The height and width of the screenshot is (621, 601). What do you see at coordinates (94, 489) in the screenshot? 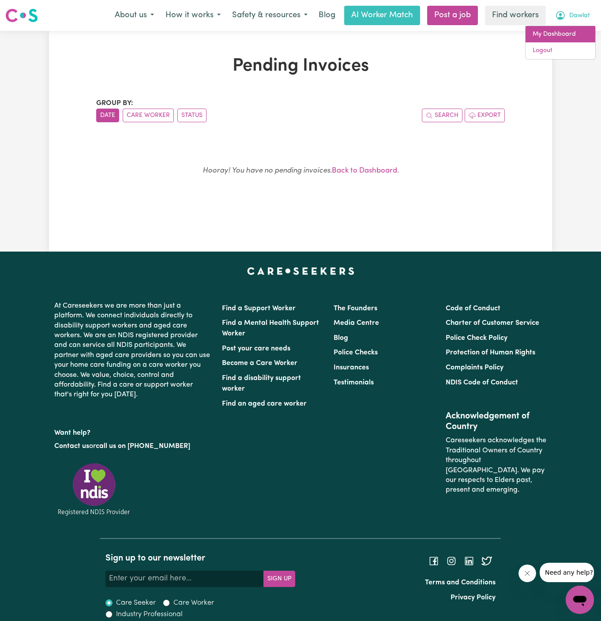
I see `img: Registered NDIS provider` at bounding box center [94, 489].